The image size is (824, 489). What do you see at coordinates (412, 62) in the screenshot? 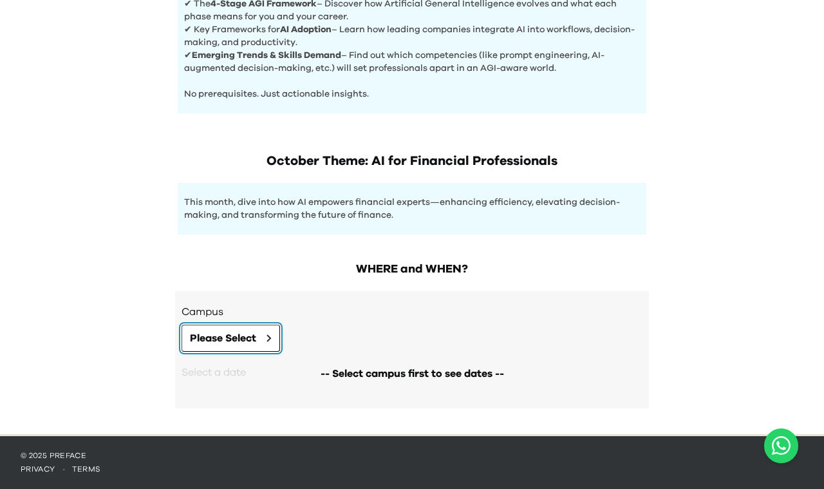
I see `p: ✔ – Find out which competencies (like prompt engineering, AI-augmented decision-making, etc.) wil...` at bounding box center [412, 62].